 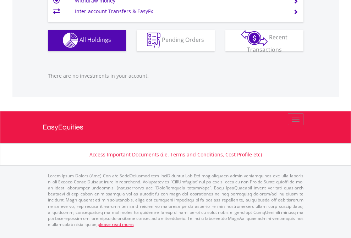 I want to click on button: Recent Transactions, so click(x=264, y=40).